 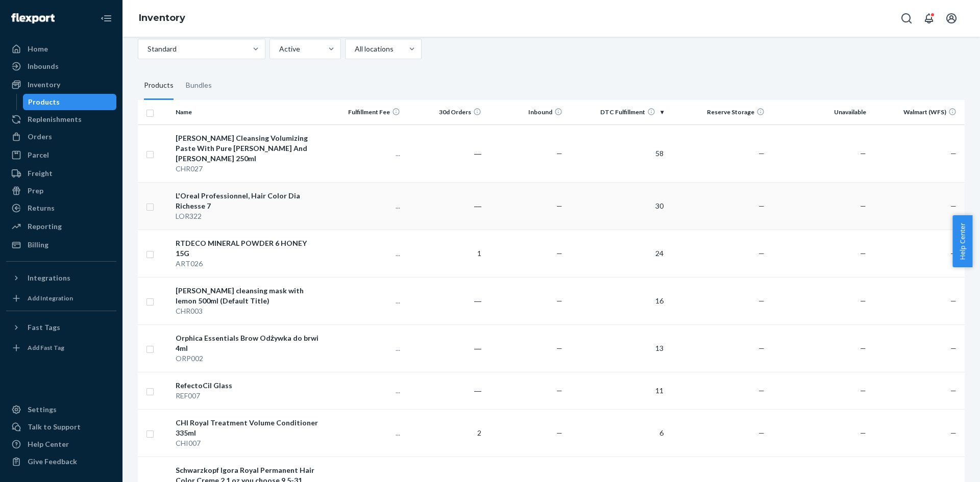 What do you see at coordinates (61, 278) in the screenshot?
I see `button: Integrations` at bounding box center [61, 278].